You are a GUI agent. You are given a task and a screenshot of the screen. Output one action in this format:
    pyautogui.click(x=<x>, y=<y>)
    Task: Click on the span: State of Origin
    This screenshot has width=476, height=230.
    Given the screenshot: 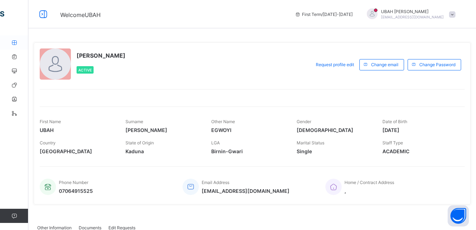 What is the action you would take?
    pyautogui.click(x=140, y=143)
    